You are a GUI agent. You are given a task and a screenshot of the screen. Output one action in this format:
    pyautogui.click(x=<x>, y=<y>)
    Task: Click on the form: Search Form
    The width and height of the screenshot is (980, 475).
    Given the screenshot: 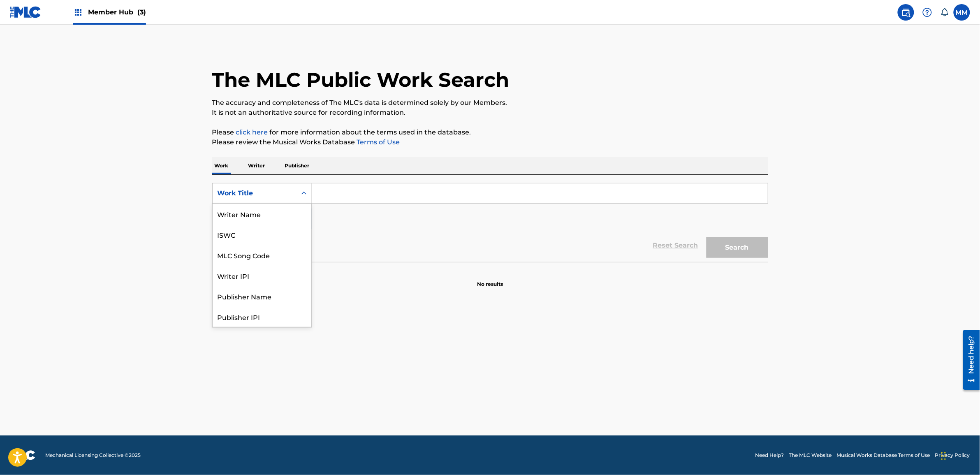 What is the action you would take?
    pyautogui.click(x=490, y=222)
    